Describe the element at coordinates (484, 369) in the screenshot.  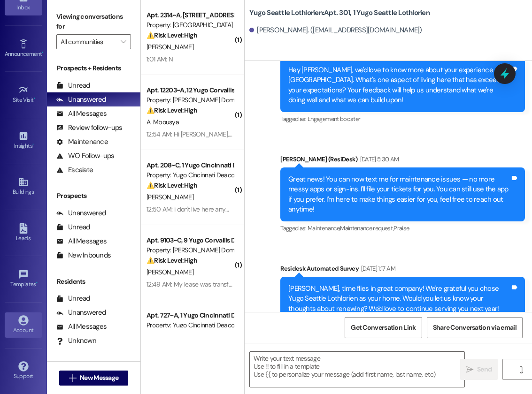
I see `span: Send` at that location.